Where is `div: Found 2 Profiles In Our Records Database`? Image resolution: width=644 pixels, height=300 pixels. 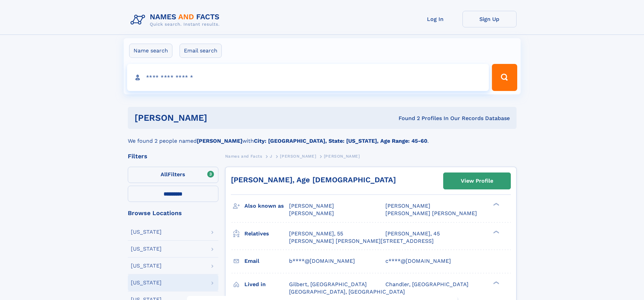
div: Found 2 Profiles In Our Records Database is located at coordinates (407, 119).